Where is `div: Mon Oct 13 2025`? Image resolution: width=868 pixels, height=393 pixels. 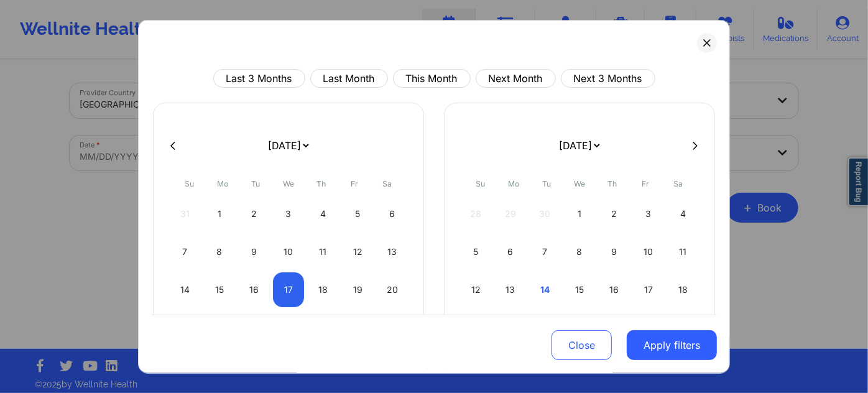 div: Mon Oct 13 2025 is located at coordinates (510, 290).